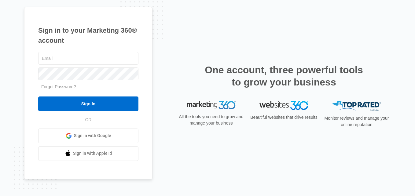  What do you see at coordinates (284, 105) in the screenshot?
I see `img: Websites 360` at bounding box center [284, 105].